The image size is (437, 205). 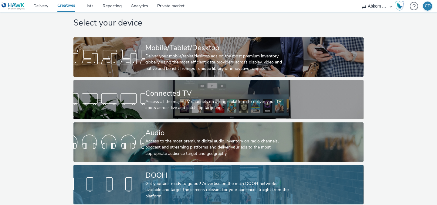 What do you see at coordinates (217, 48) in the screenshot?
I see `div: Mobile/Tablet/Desktop` at bounding box center [217, 48].